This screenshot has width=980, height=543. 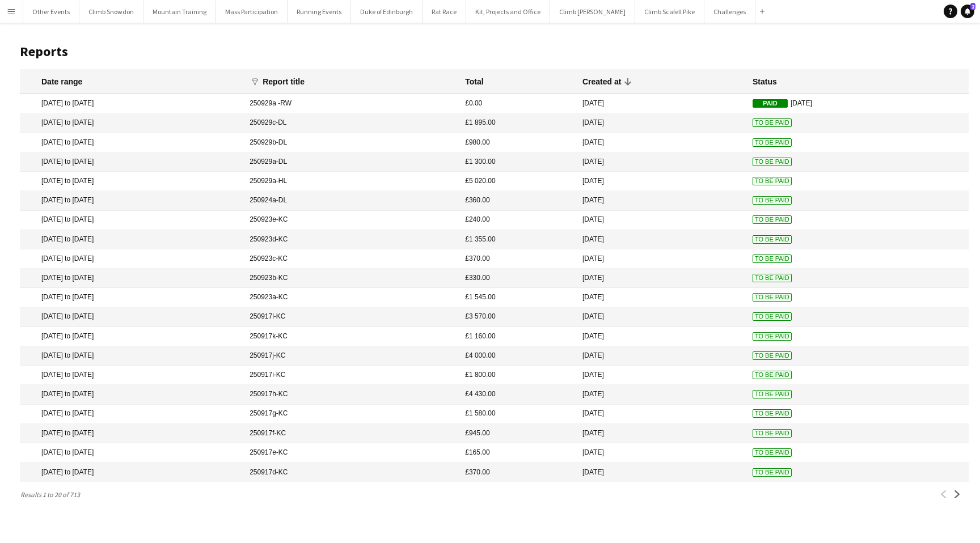 What do you see at coordinates (518, 356) in the screenshot?
I see `mat-cell: £4 000.00` at bounding box center [518, 356].